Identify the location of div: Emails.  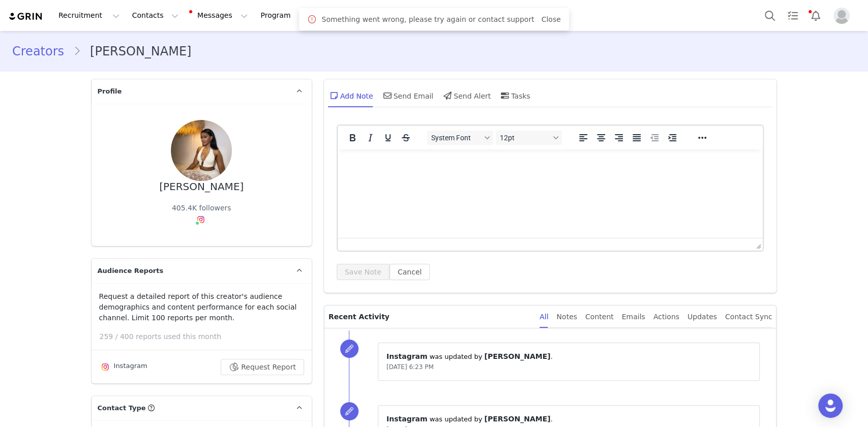
(634, 317).